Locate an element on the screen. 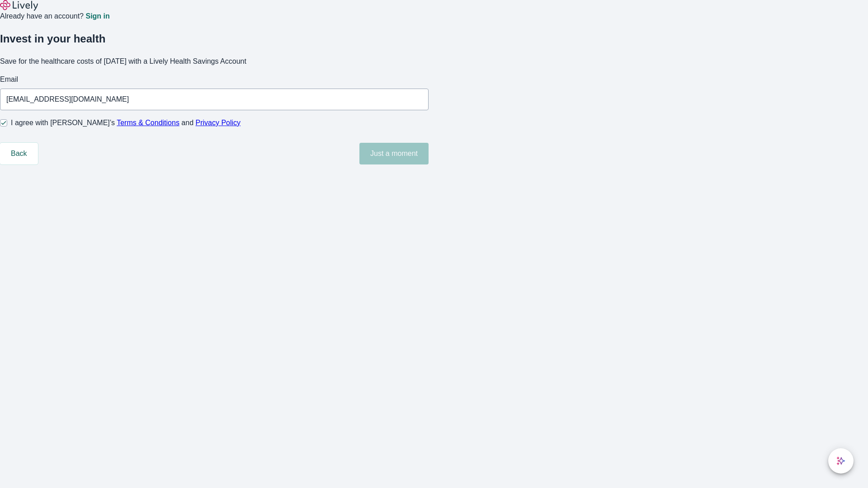 Image resolution: width=868 pixels, height=488 pixels. a: Terms & Conditions is located at coordinates (148, 123).